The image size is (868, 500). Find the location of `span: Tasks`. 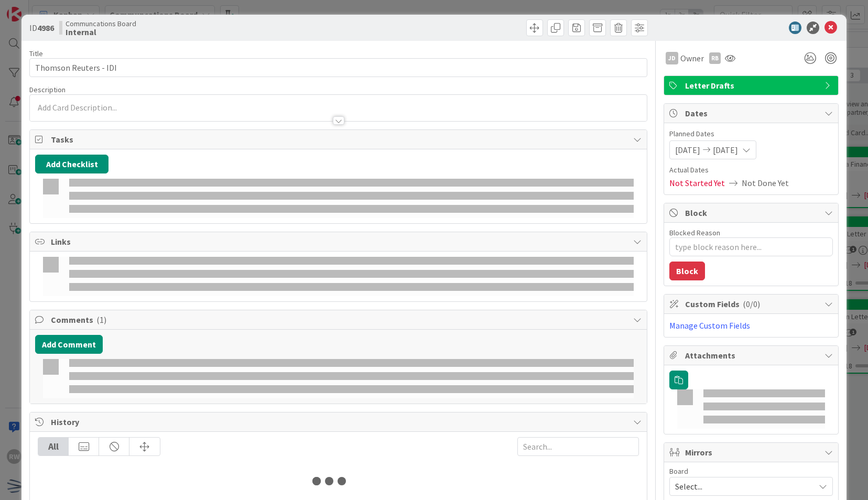

span: Tasks is located at coordinates (339, 140).